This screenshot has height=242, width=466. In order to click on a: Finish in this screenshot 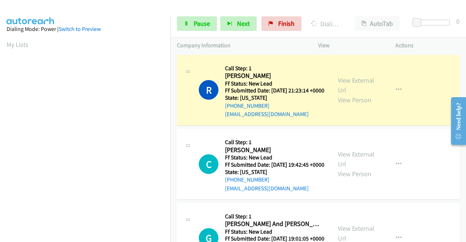, I will do `click(281, 24)`.